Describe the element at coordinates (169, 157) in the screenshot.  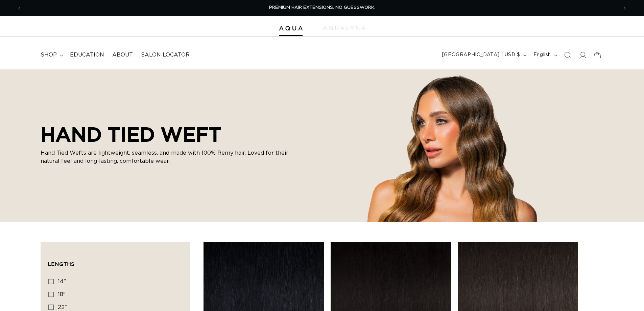
I see `p: Hand Tied Wefts are lightweight, seamless, and made with 100% Remy hair. Loved for their natural ...` at that location.